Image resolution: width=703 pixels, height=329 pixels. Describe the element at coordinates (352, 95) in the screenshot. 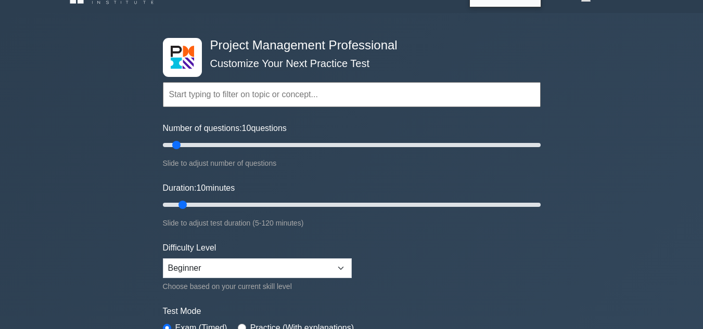

I see `input: Start typing to filter on topic or concept...` at that location.